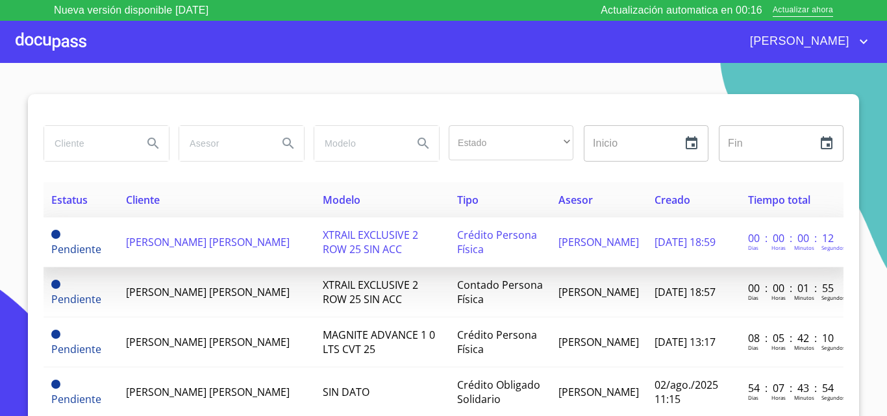 The image size is (887, 416). Describe the element at coordinates (341, 200) in the screenshot. I see `span: Modelo` at that location.